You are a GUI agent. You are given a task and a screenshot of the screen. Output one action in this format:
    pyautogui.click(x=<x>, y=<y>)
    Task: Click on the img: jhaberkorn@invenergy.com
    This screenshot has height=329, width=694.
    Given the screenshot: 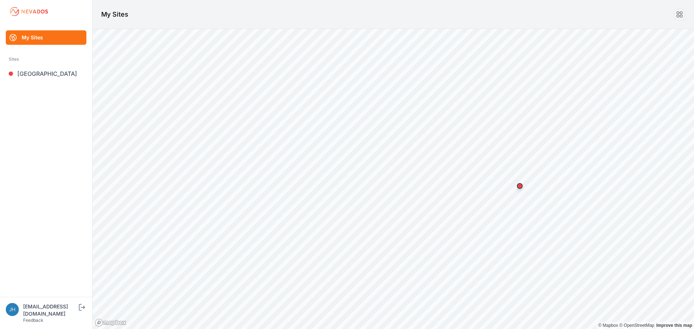 What is the action you would take?
    pyautogui.click(x=12, y=310)
    